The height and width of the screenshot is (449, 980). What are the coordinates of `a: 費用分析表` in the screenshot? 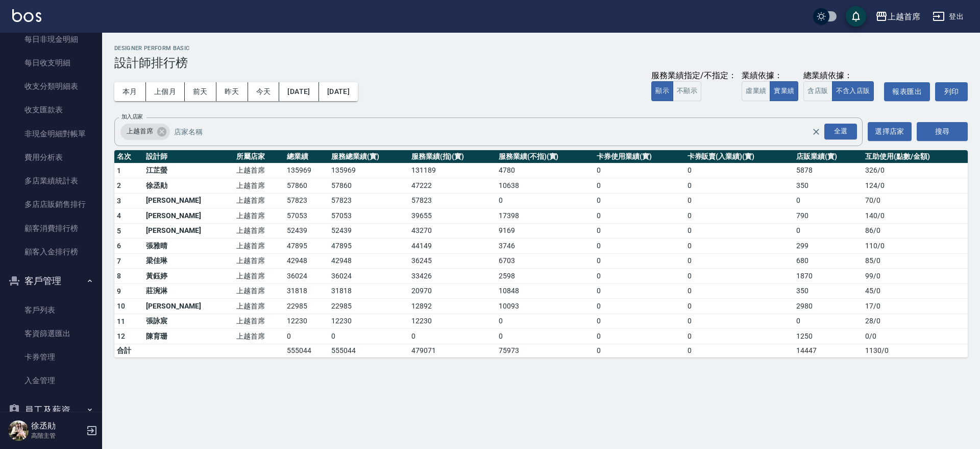 It's located at (51, 157).